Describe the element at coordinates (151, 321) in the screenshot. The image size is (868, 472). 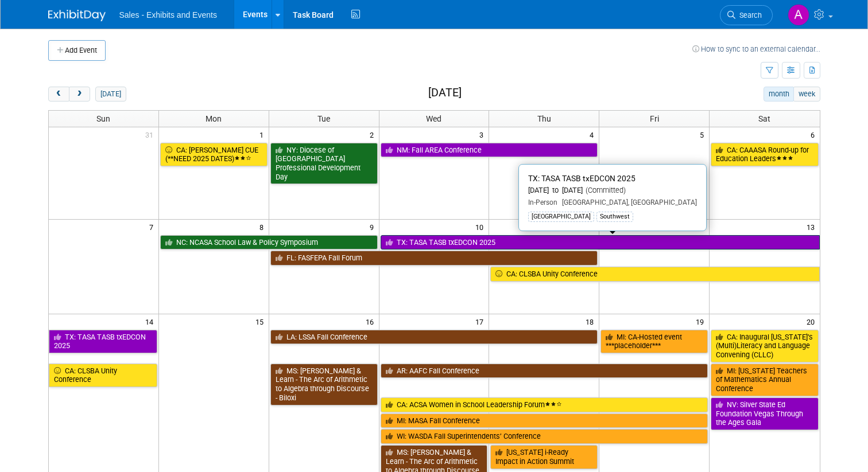
I see `span: 14` at that location.